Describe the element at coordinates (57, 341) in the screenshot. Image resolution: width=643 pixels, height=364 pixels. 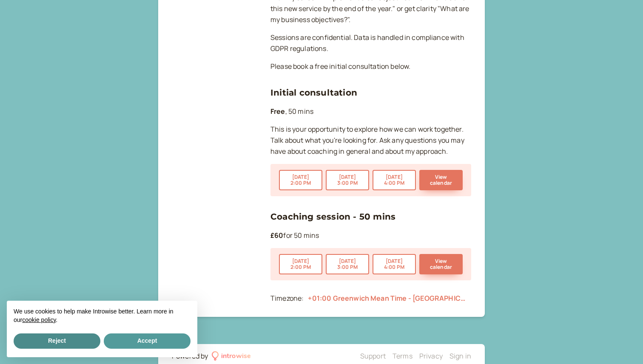
I see `button: Reject` at that location.